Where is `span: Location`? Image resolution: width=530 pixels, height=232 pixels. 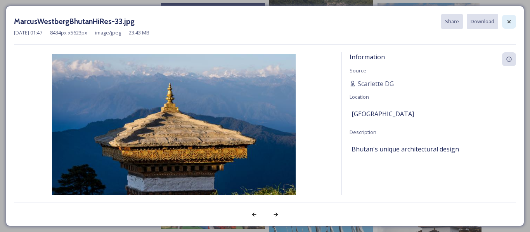 span: Location is located at coordinates (359, 97).